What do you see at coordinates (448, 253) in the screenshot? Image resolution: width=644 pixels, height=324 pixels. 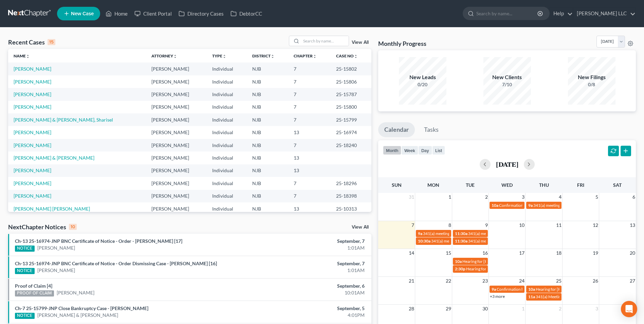 I see `span: 15` at bounding box center [448, 253].